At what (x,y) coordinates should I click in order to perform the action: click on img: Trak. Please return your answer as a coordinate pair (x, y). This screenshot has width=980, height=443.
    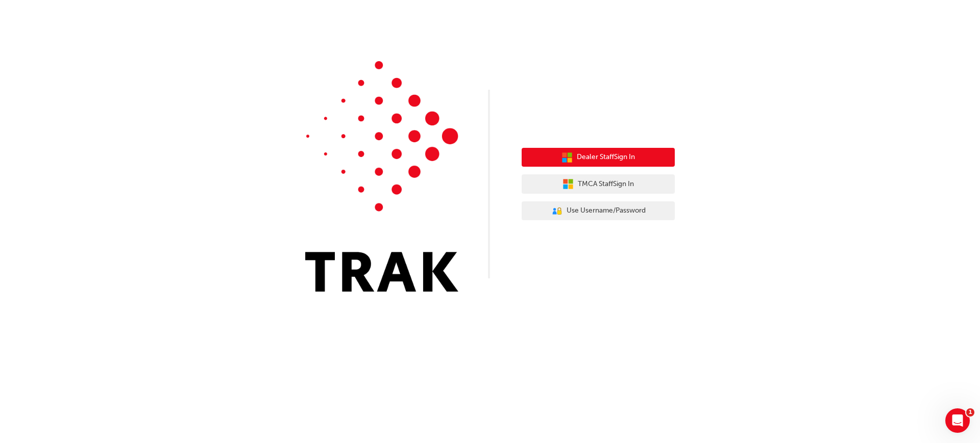
    Looking at the image, I should click on (382, 177).